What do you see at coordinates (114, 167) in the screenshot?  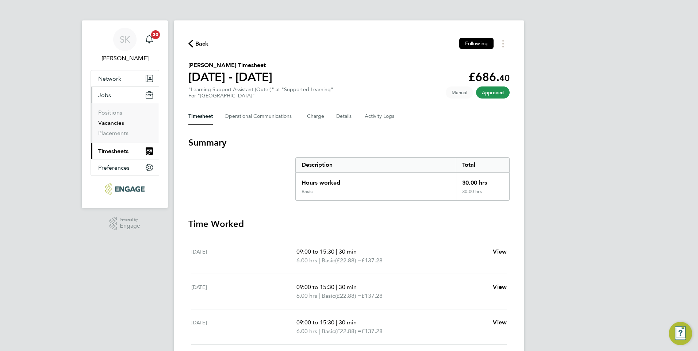 I see `span: Preferences` at bounding box center [114, 167].